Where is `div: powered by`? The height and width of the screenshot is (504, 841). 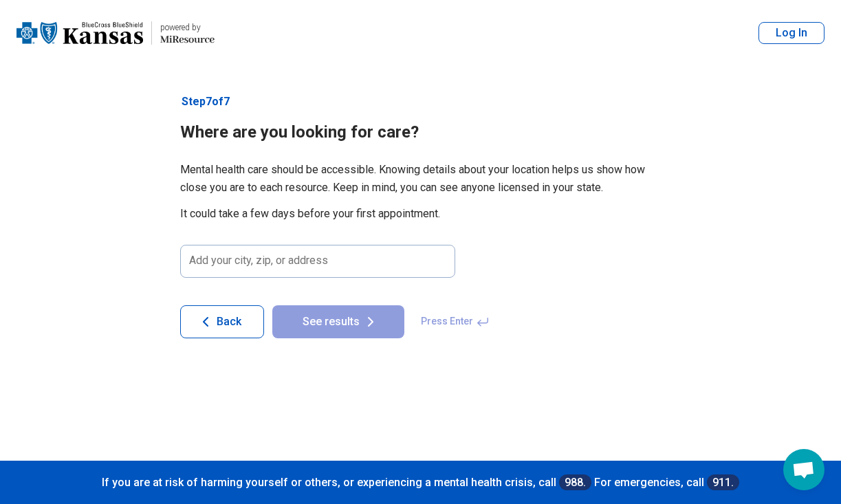
div: powered by is located at coordinates (187, 27).